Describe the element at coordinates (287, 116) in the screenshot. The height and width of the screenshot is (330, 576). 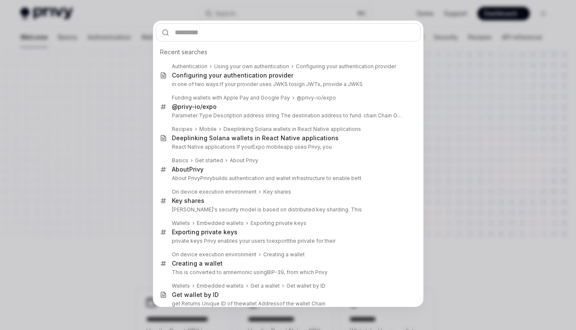
I see `p: Parameter Type Description address string The destination address to fund. chain Chain Optional. A v` at that location.